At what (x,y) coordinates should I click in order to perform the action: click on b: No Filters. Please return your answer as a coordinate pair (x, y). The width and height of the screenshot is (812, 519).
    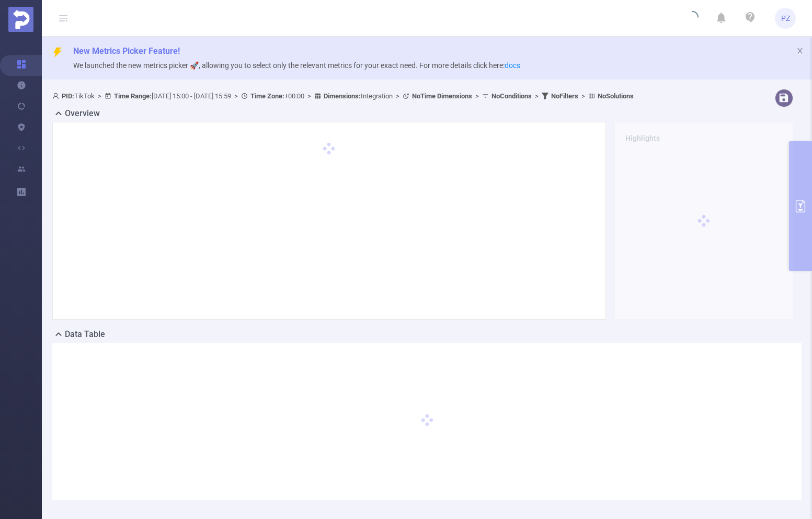
    Looking at the image, I should click on (565, 95).